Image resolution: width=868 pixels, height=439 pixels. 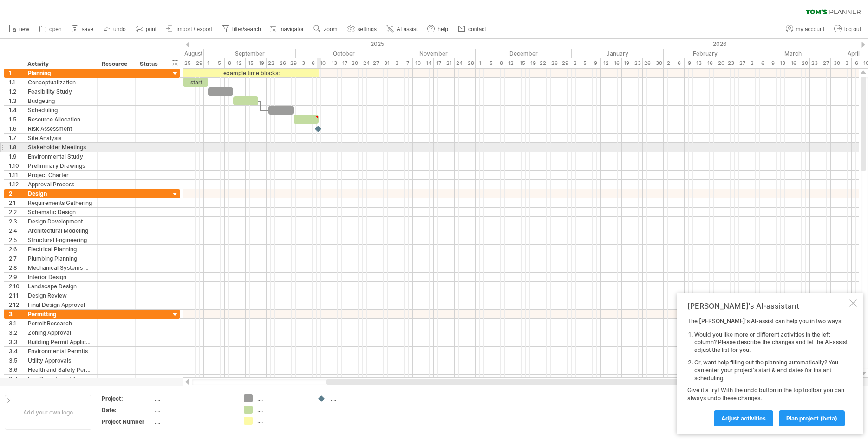 I want to click on div: 30 - 3, so click(x=840, y=63).